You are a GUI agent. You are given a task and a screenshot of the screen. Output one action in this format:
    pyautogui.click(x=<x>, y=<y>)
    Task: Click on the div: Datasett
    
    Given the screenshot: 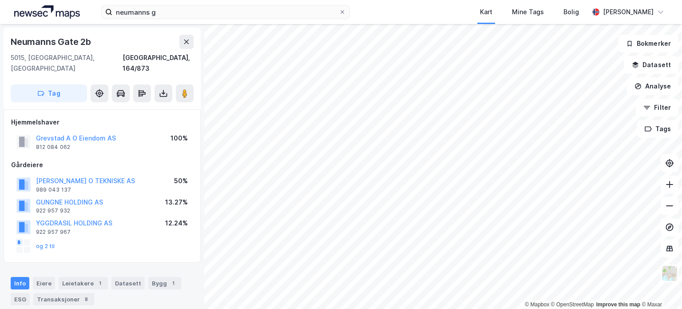 What is the action you would take?
    pyautogui.click(x=128, y=283)
    